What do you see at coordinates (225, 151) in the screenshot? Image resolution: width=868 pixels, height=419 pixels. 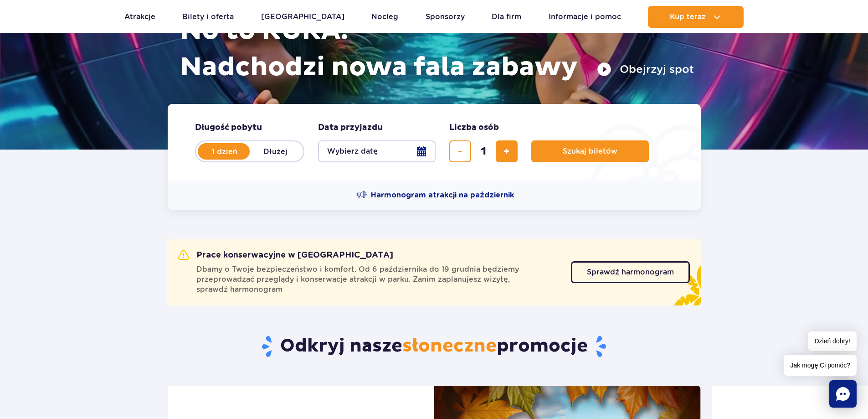 I see `label: 1 dzień` at bounding box center [225, 151].